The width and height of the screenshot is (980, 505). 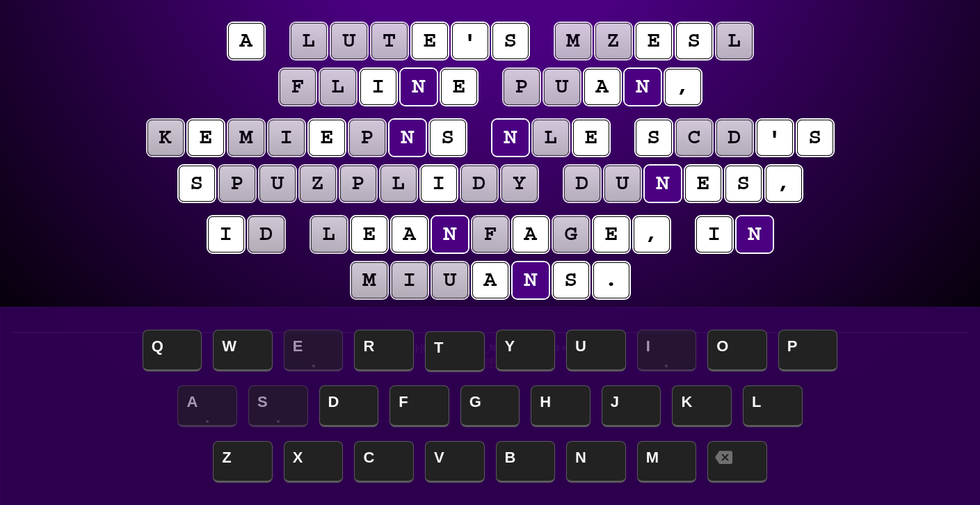 I want to click on puzzle-tile: t, so click(x=390, y=41).